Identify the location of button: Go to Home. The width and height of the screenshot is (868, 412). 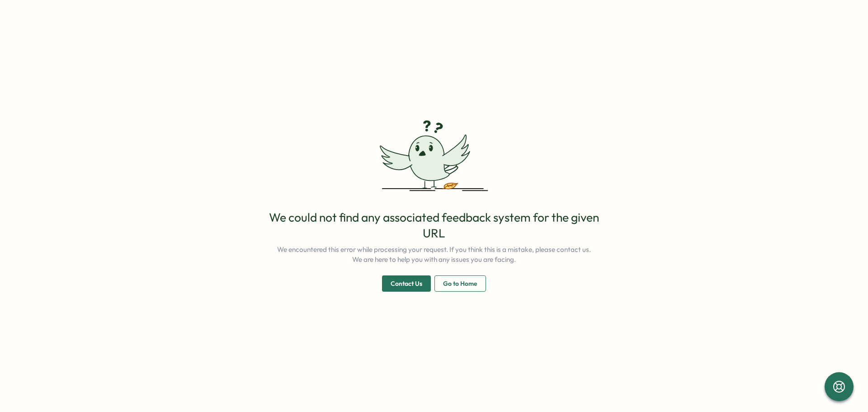
(461, 283).